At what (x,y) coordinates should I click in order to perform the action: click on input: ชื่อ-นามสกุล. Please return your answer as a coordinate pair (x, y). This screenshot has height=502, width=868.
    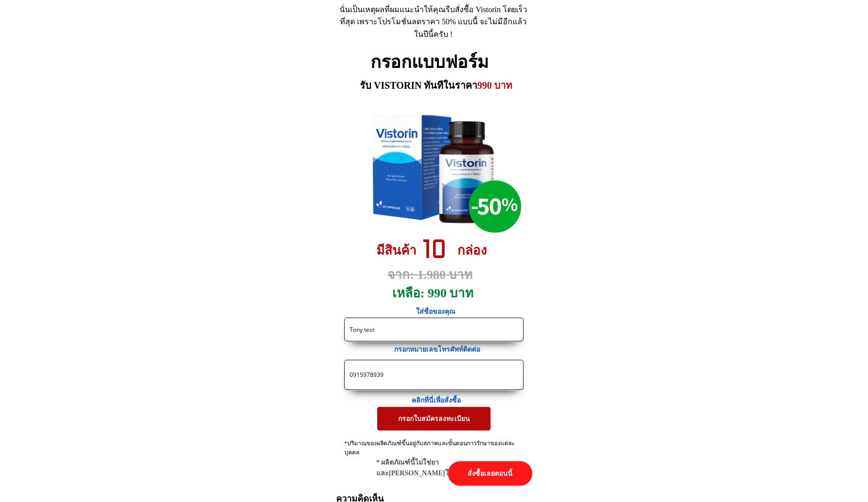
    Looking at the image, I should click on (434, 329).